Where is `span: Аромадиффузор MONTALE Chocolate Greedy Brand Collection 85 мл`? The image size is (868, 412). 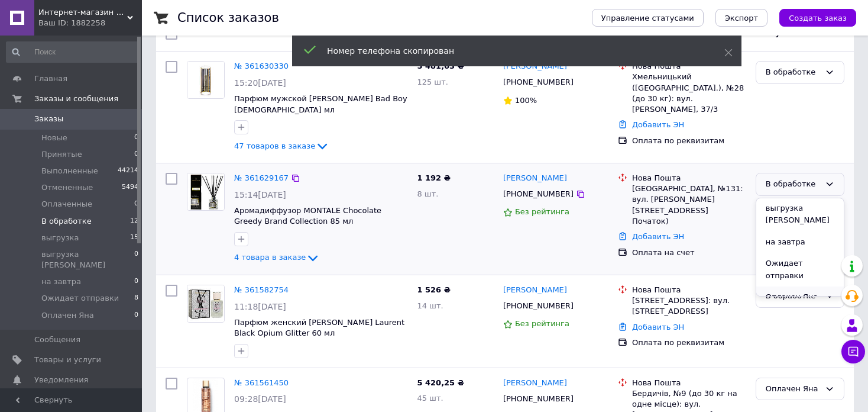 span: Аромадиффузор MONTALE Chocolate Greedy Brand Collection 85 мл is located at coordinates (307, 216).